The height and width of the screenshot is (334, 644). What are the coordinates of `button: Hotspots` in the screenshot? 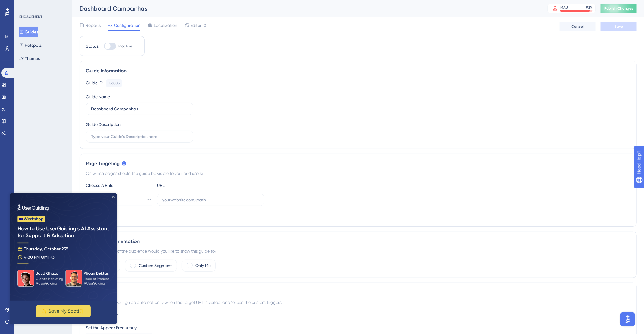 It's located at (30, 45).